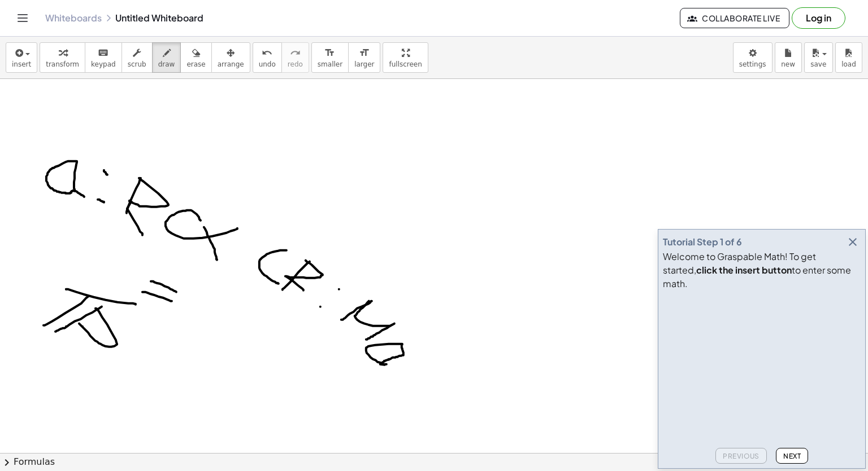 This screenshot has height=471, width=868. Describe the element at coordinates (818, 65) in the screenshot. I see `span: save` at that location.